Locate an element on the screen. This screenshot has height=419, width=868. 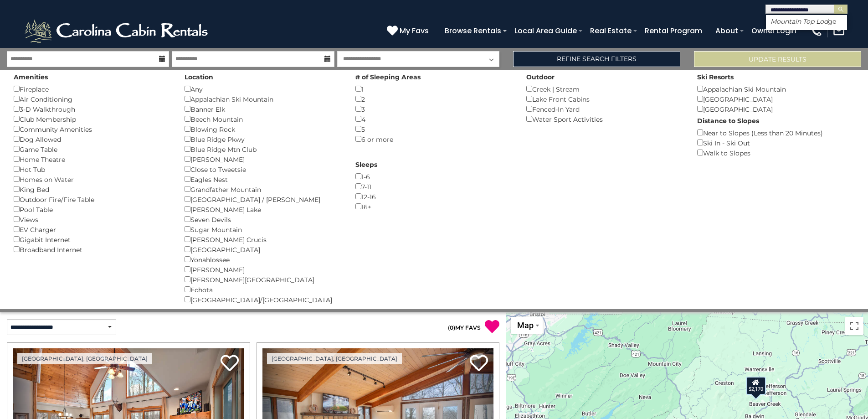
div: King Bed is located at coordinates (92, 189).